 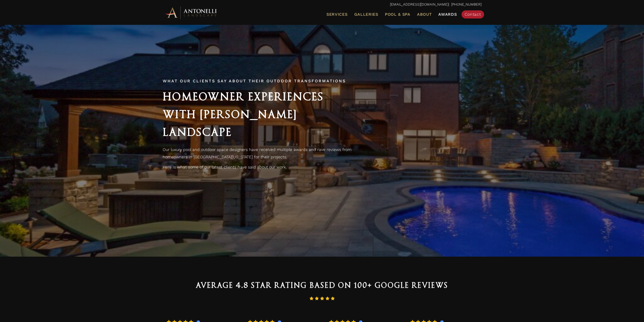 What do you see at coordinates (366, 14) in the screenshot?
I see `a: Galleries` at bounding box center [366, 14].